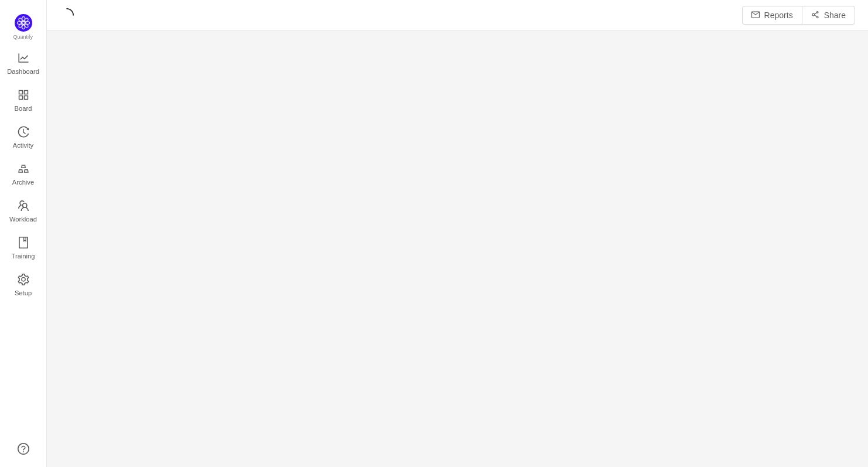 This screenshot has width=868, height=467. What do you see at coordinates (23, 206) in the screenshot?
I see `i: icon: team` at bounding box center [23, 206].